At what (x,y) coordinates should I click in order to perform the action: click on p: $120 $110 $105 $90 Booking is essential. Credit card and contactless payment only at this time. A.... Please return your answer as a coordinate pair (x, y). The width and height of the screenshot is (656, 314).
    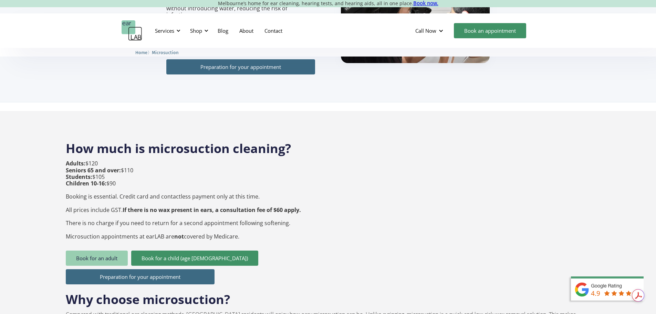
    Looking at the image, I should click on (183, 200).